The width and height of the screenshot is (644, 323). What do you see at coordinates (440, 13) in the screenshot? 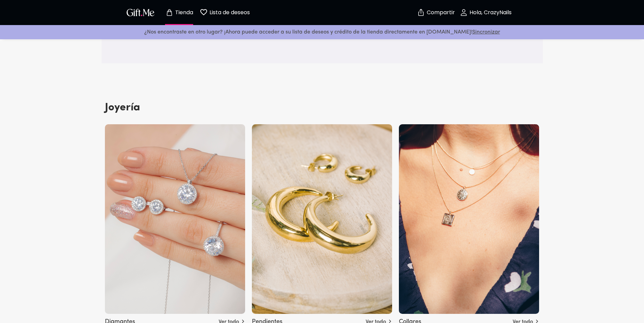
I see `p: Compartir` at bounding box center [440, 13].